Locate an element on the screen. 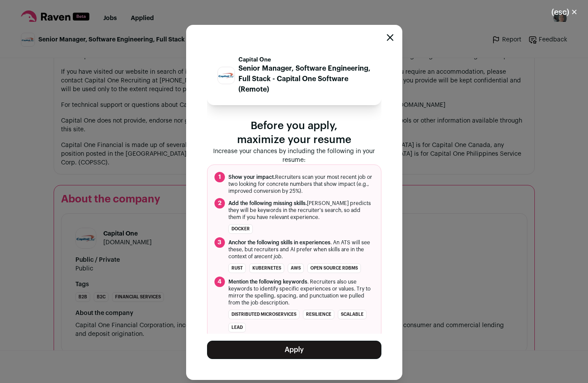 This screenshot has height=383, width=588. li: lead is located at coordinates (237, 328).